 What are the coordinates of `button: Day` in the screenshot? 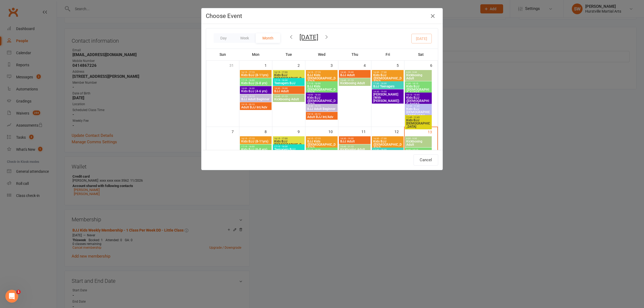 It's located at (224, 38).